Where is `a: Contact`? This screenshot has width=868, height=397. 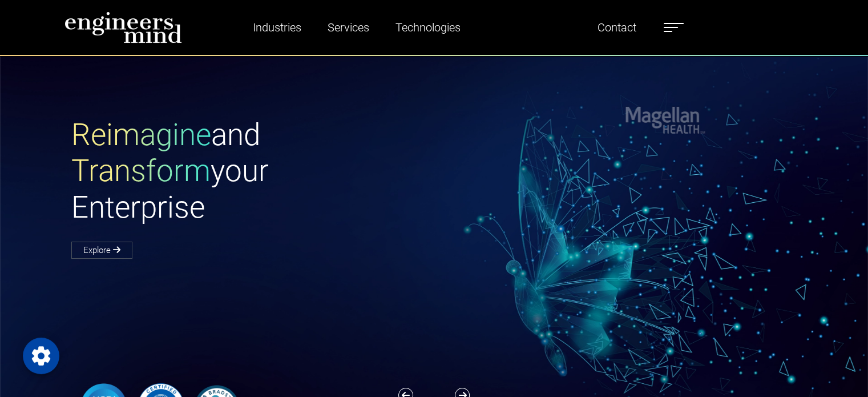
a: Contact is located at coordinates (617, 27).